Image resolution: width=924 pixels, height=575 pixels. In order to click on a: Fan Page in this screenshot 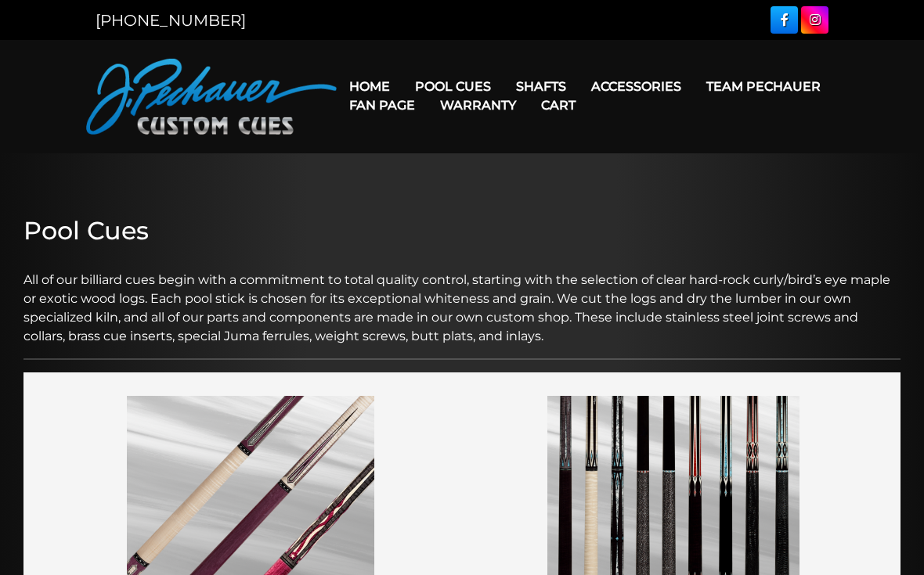, I will do `click(382, 105)`.